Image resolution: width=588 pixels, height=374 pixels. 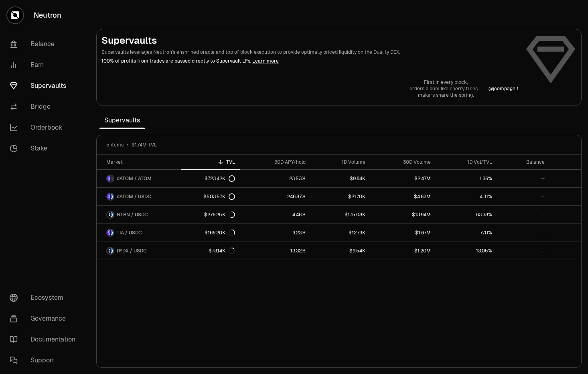 I want to click on a: $4.83M, so click(x=403, y=197).